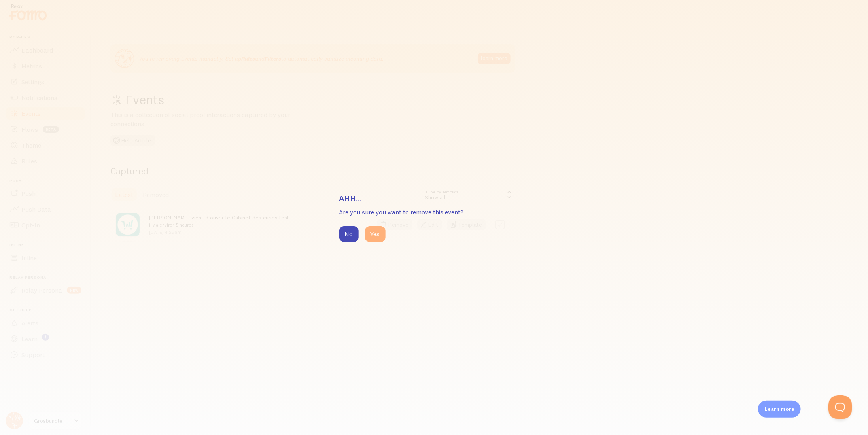 The height and width of the screenshot is (435, 868). I want to click on p: Learn more, so click(780, 409).